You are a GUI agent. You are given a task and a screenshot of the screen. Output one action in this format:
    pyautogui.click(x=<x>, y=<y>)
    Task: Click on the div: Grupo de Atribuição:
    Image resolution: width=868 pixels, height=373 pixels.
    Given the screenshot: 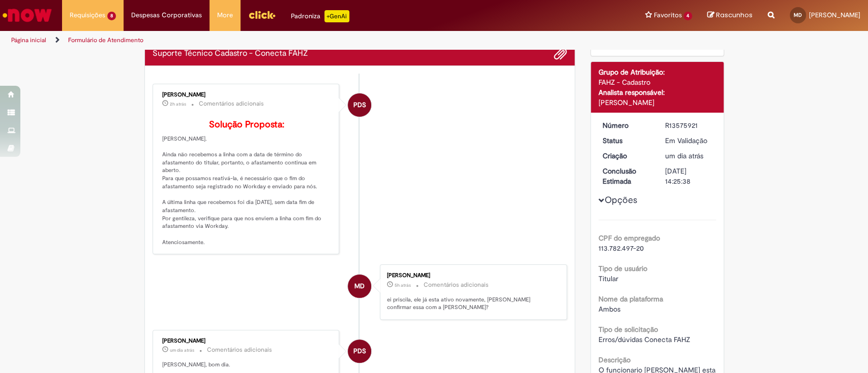 What is the action you would take?
    pyautogui.click(x=657, y=72)
    